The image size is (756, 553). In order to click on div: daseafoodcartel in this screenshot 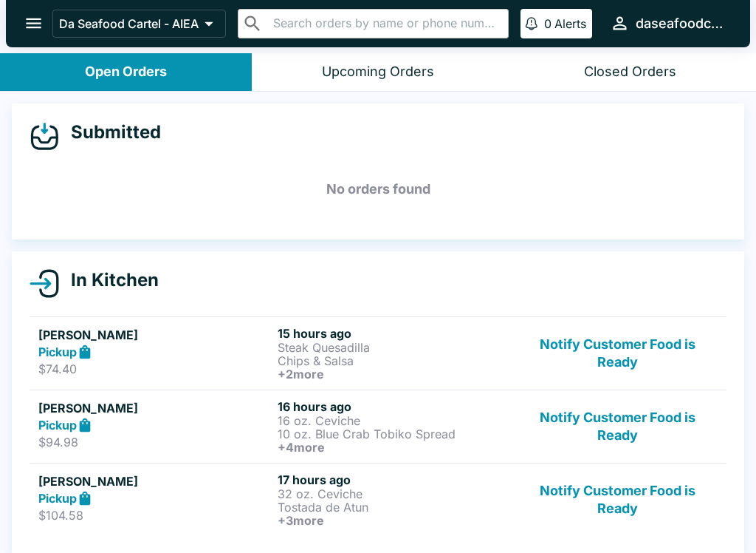, I will do `click(681, 24)`.